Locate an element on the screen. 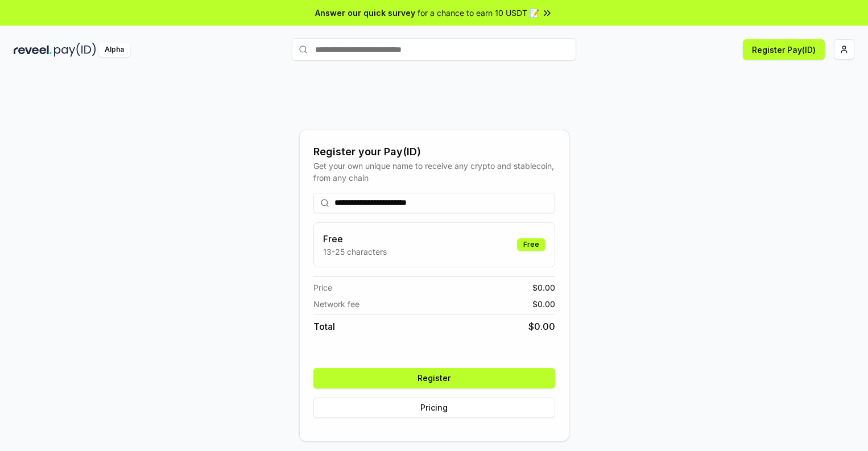 This screenshot has height=451, width=868. div: Free is located at coordinates (531, 245).